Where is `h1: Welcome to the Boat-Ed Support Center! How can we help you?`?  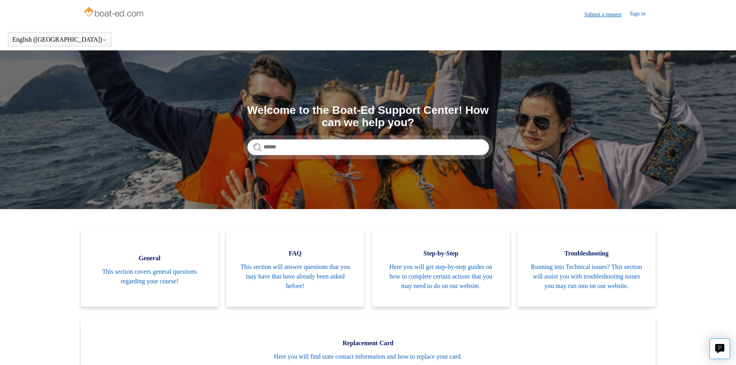 h1: Welcome to the Boat-Ed Support Center! How can we help you? is located at coordinates (368, 117).